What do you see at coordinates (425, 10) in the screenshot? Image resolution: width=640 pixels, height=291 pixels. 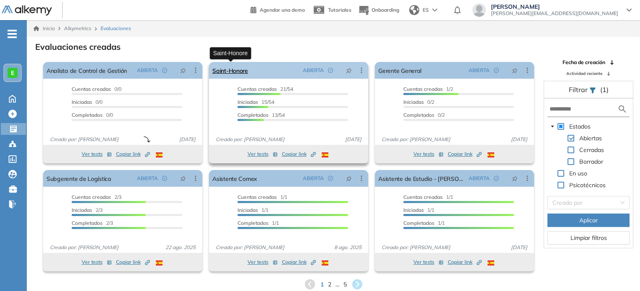 I see `span: ES` at bounding box center [425, 10].